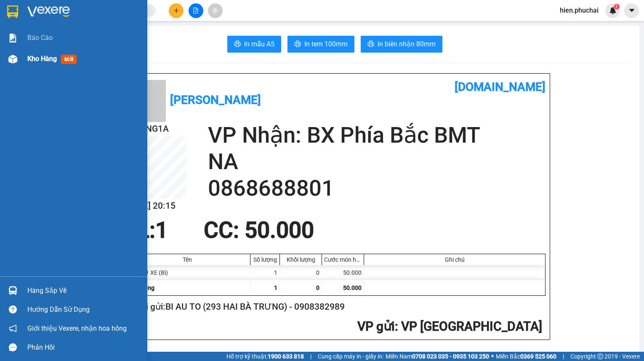  I want to click on div: 0868688801, so click(132, 43).